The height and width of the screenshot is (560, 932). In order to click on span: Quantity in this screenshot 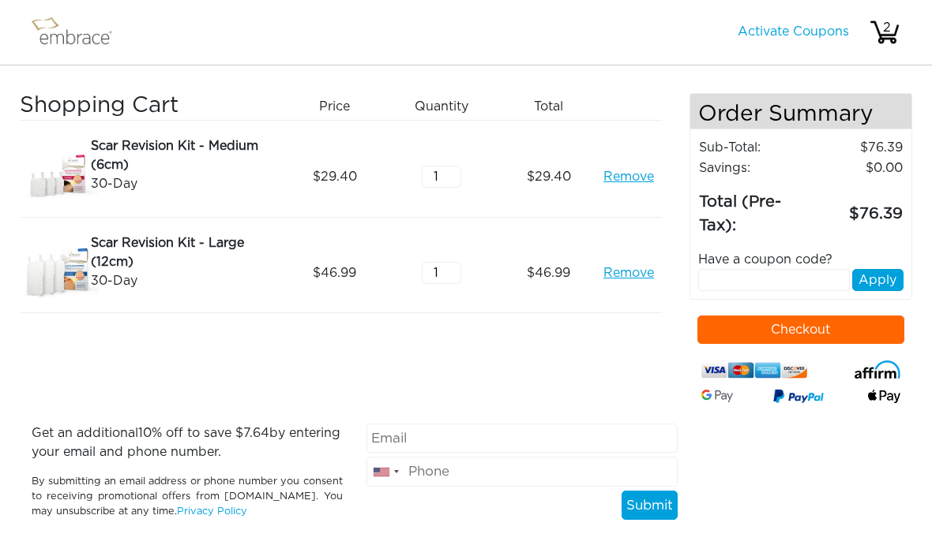, I will do `click(441, 106)`.